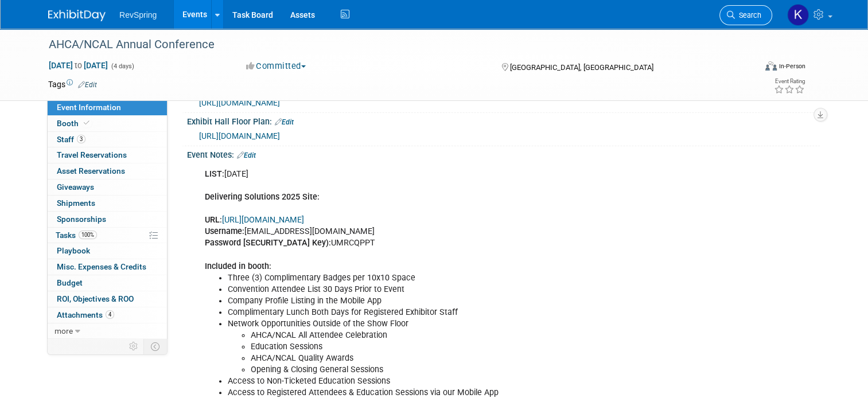 The height and width of the screenshot is (406, 868). Describe the element at coordinates (107, 123) in the screenshot. I see `a: Booth` at that location.